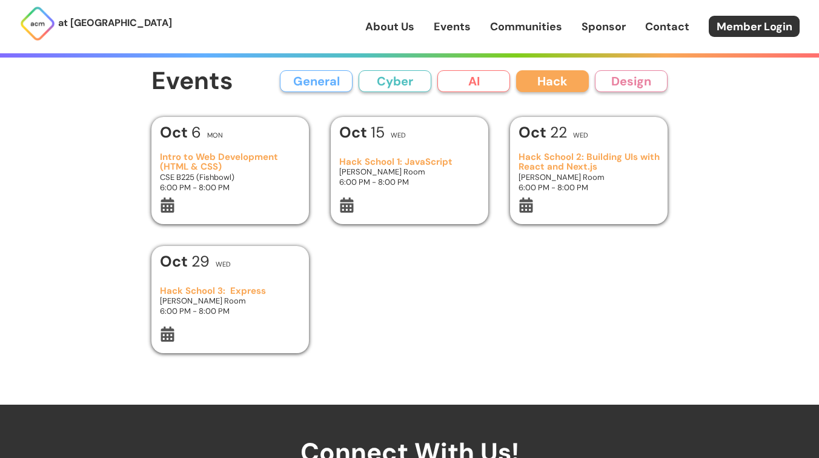 Image resolution: width=819 pixels, height=458 pixels. What do you see at coordinates (230, 177) in the screenshot?
I see `h3: CSE B225 (Fishbowl)` at bounding box center [230, 177].